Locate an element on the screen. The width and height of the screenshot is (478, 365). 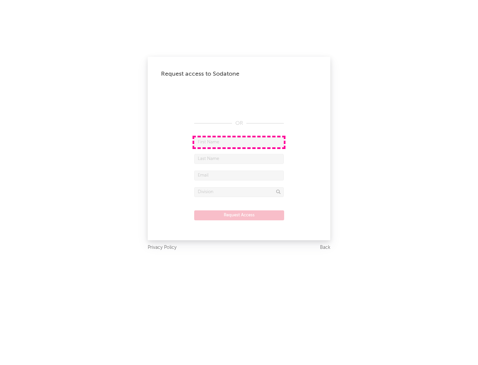
div: OR is located at coordinates (239, 123).